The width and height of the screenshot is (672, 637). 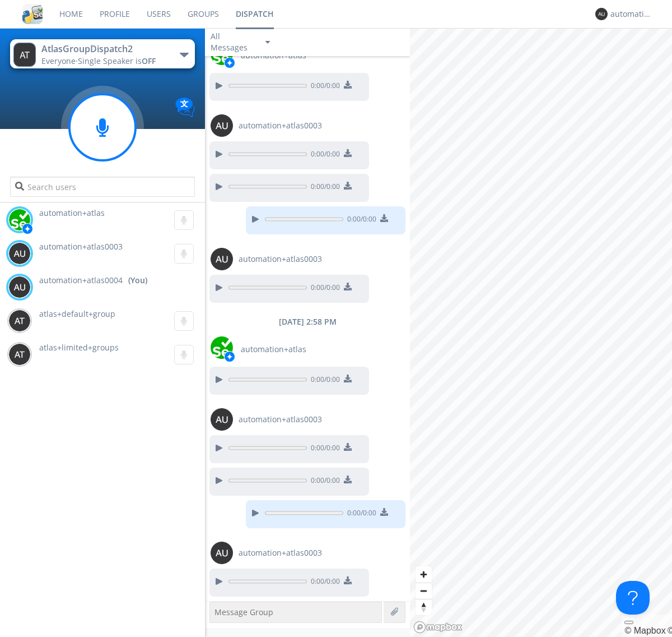 What do you see at coordinates (148, 61) in the screenshot?
I see `span: OFF` at bounding box center [148, 61].